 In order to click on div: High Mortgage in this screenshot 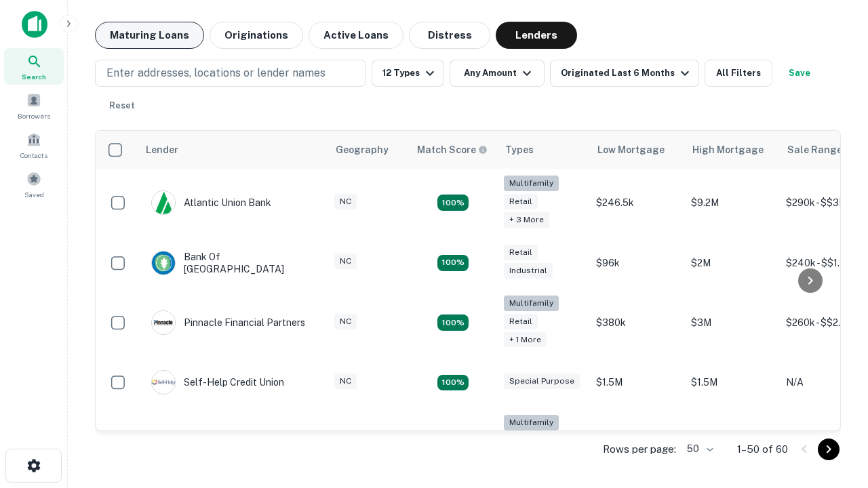, I will do `click(727, 150)`.